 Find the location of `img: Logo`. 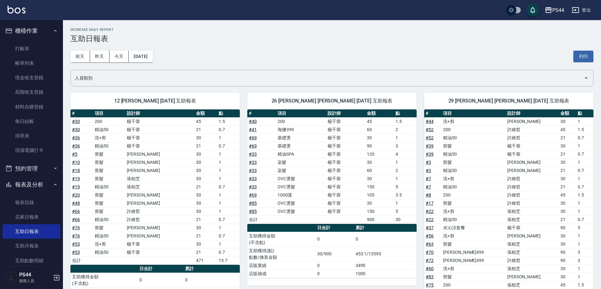

img: Logo is located at coordinates (16, 9).